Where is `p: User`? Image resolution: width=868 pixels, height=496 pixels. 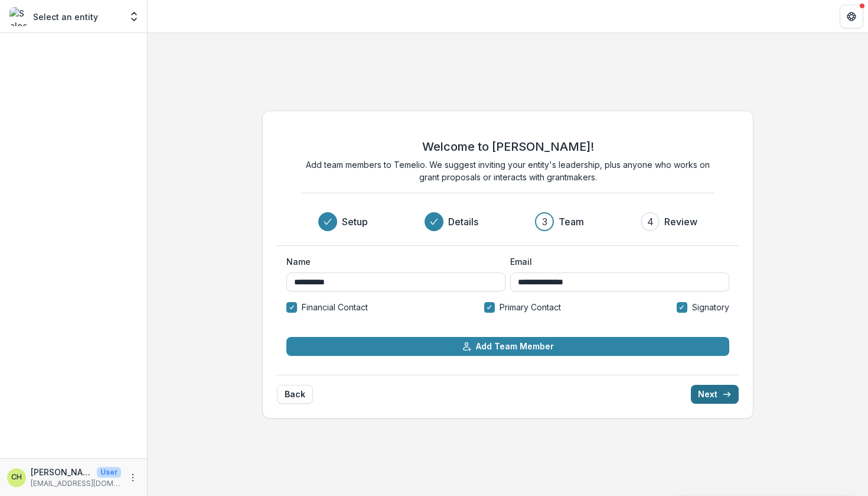
p: User is located at coordinates (109, 472).